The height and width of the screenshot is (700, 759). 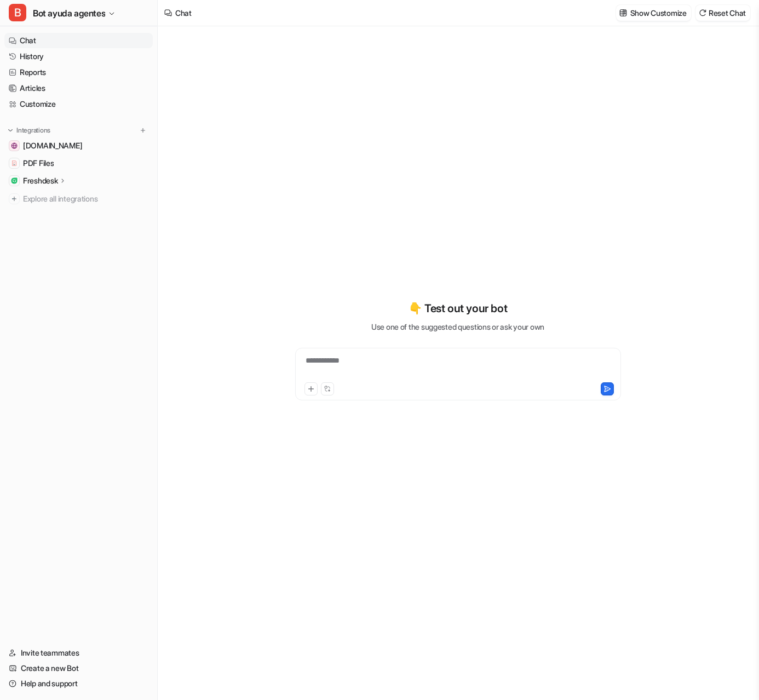 What do you see at coordinates (623, 12) in the screenshot?
I see `img: customize` at bounding box center [623, 12].